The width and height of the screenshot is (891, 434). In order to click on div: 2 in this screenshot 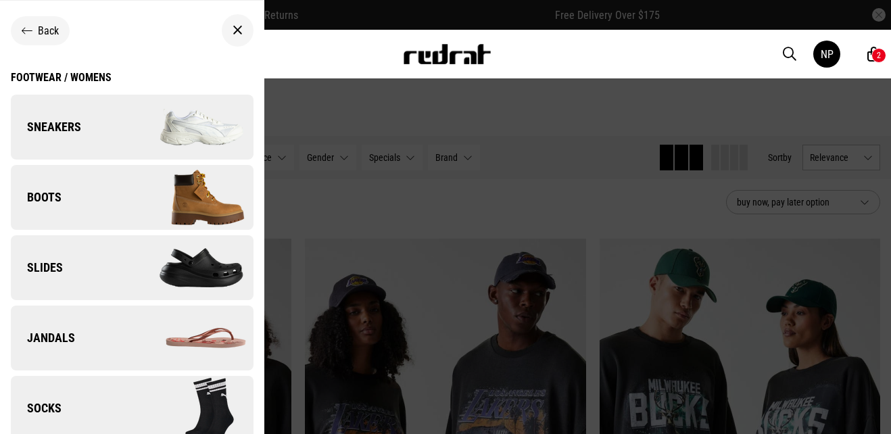, I will do `click(879, 55)`.